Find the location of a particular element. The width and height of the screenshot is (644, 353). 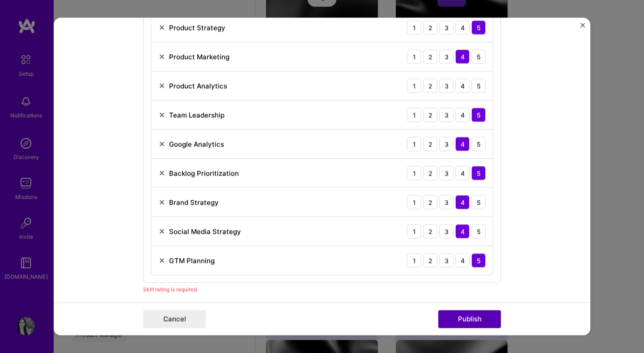

div: Skill rating is required. is located at coordinates (322, 289).